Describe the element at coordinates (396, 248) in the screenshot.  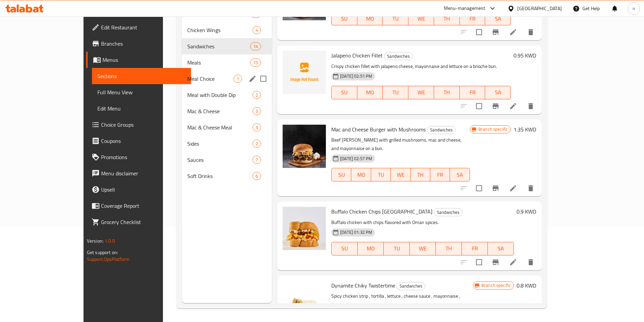
I see `button: TU` at that location.